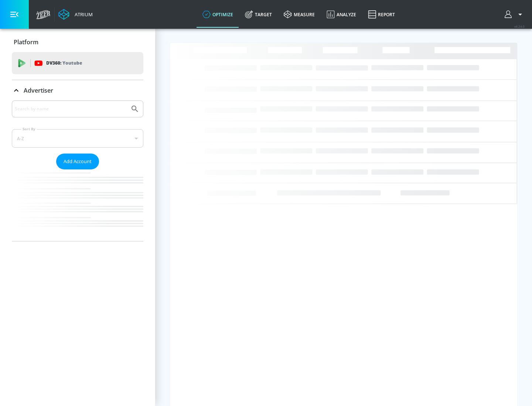 The height and width of the screenshot is (406, 532). Describe the element at coordinates (78, 139) in the screenshot. I see `div: A-Z` at that location.